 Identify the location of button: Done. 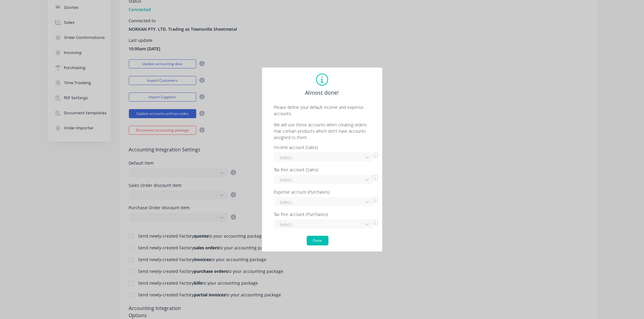
(318, 241).